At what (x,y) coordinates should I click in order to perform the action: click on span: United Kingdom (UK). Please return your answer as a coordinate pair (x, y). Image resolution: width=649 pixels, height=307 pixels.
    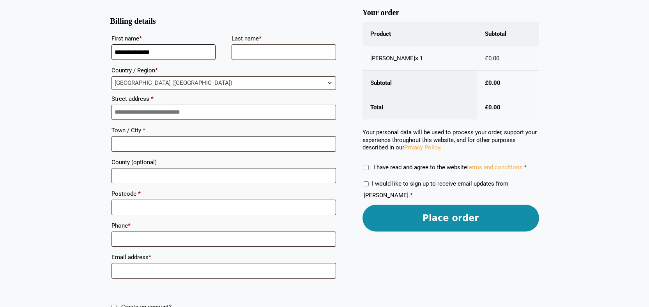
    Looking at the image, I should click on (224, 83).